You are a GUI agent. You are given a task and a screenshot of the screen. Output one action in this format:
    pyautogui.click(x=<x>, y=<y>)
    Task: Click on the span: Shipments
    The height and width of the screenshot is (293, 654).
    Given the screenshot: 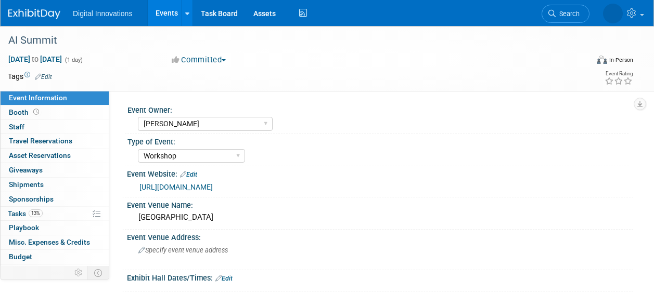 What is the action you would take?
    pyautogui.click(x=26, y=185)
    